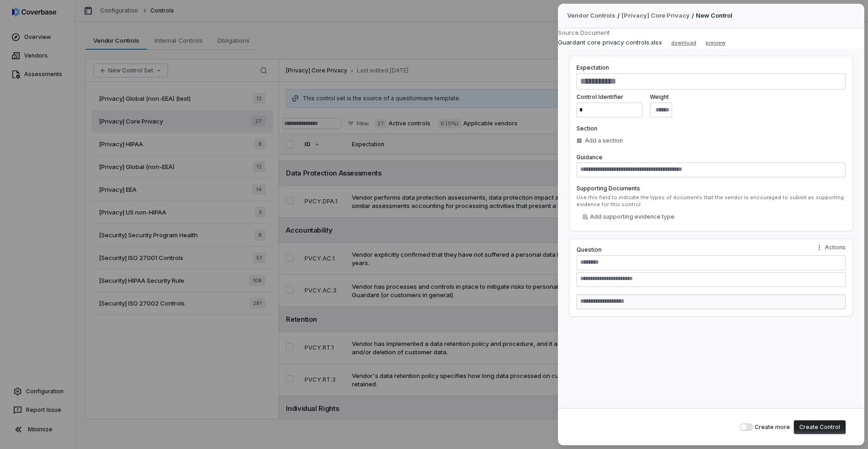 This screenshot has height=449, width=868. I want to click on label: Expectation, so click(593, 67).